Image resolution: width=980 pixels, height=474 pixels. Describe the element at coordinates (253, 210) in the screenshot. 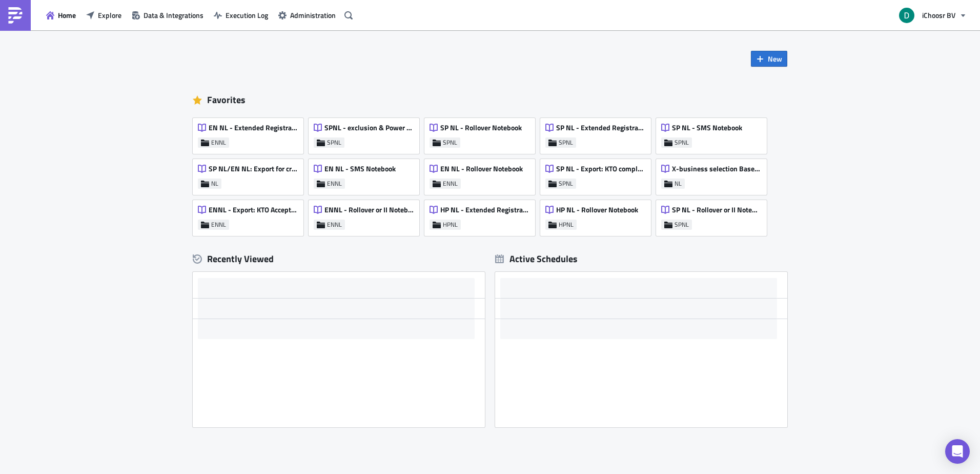

I see `span: ENNL - Export: KTO Accepted #4000 for VEH` at that location.